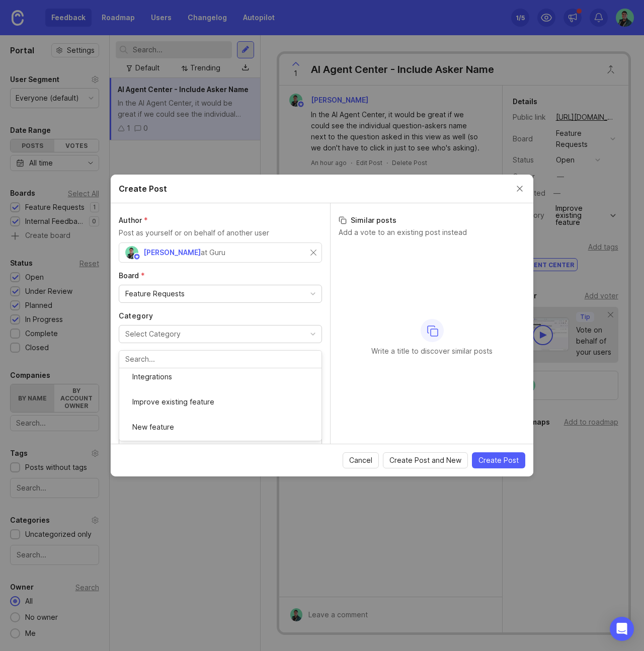 This screenshot has height=651, width=644. Describe the element at coordinates (153, 334) in the screenshot. I see `div: Select Category` at that location.